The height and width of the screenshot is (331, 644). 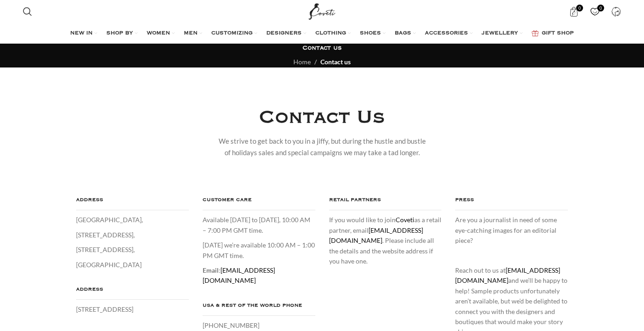 I want to click on div: Main navigation, so click(x=322, y=33).